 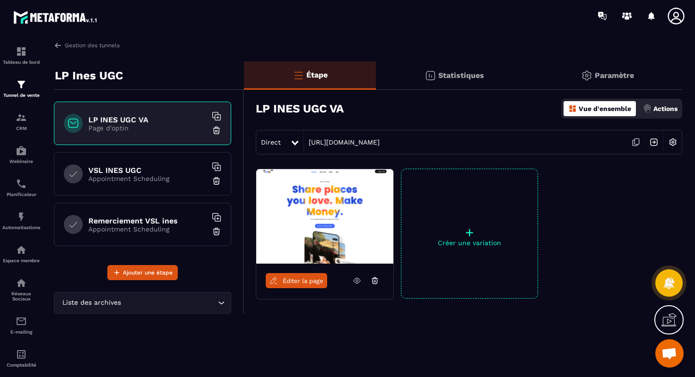 I want to click on h6: Remerciement VSL ines, so click(x=148, y=221).